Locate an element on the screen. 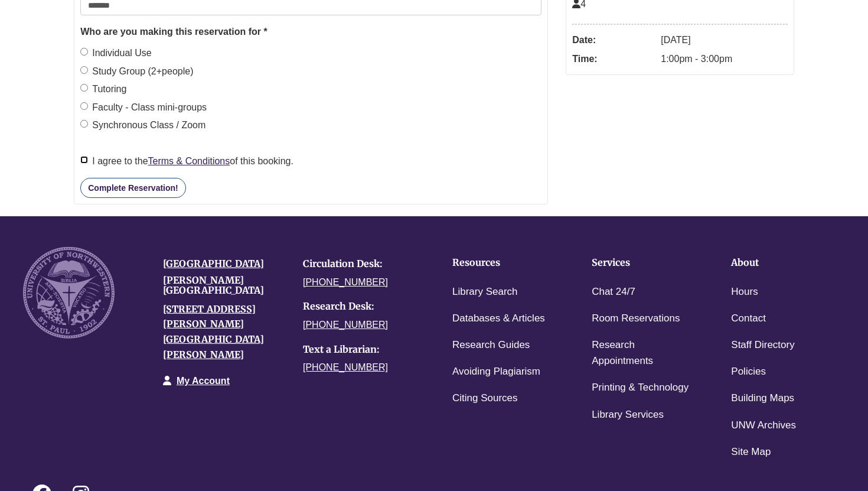  h4: Research Desk: is located at coordinates (364, 307).